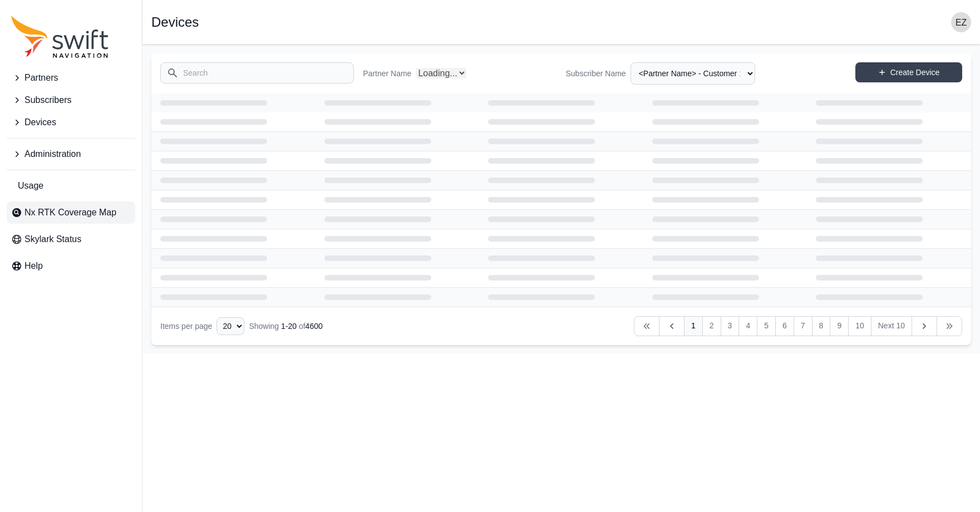 This screenshot has width=980, height=512. I want to click on a: 3, so click(730, 326).